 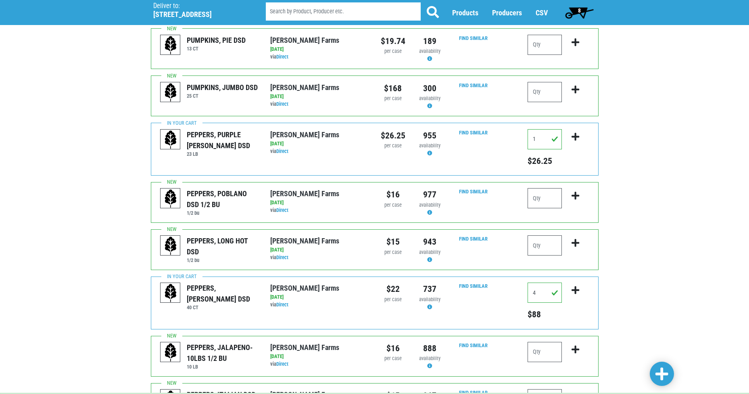 What do you see at coordinates (430, 136) in the screenshot?
I see `div: 955` at bounding box center [430, 136].